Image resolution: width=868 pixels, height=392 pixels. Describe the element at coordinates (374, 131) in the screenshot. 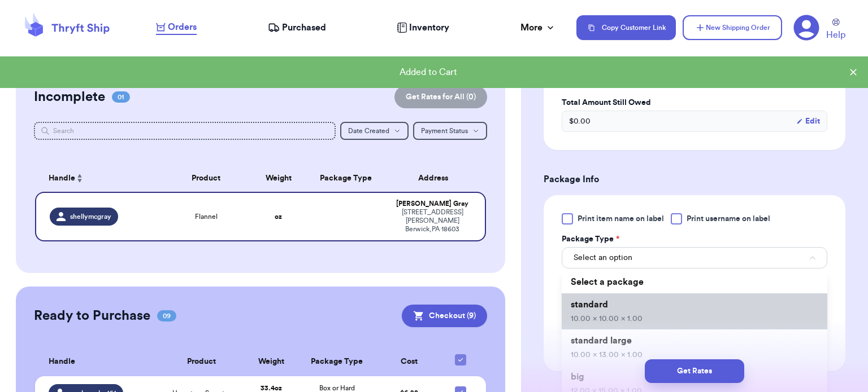

I see `button: Date Created` at that location.